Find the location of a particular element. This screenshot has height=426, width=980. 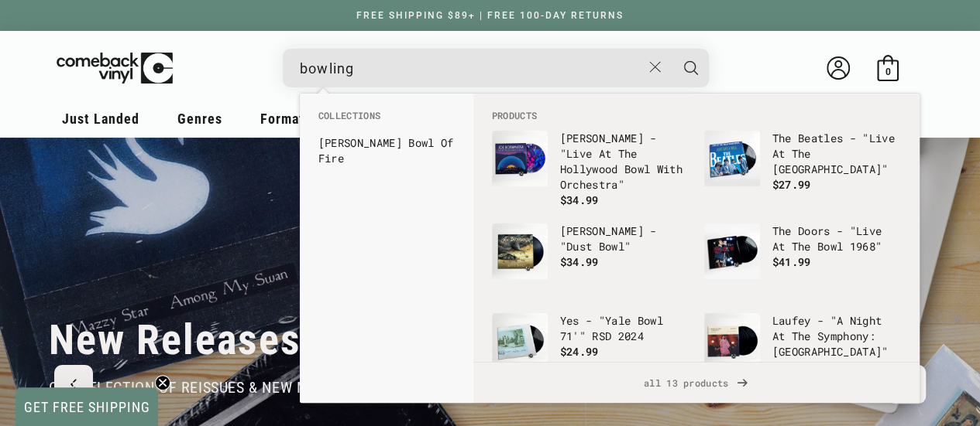

span: all 13 products is located at coordinates (697, 383).